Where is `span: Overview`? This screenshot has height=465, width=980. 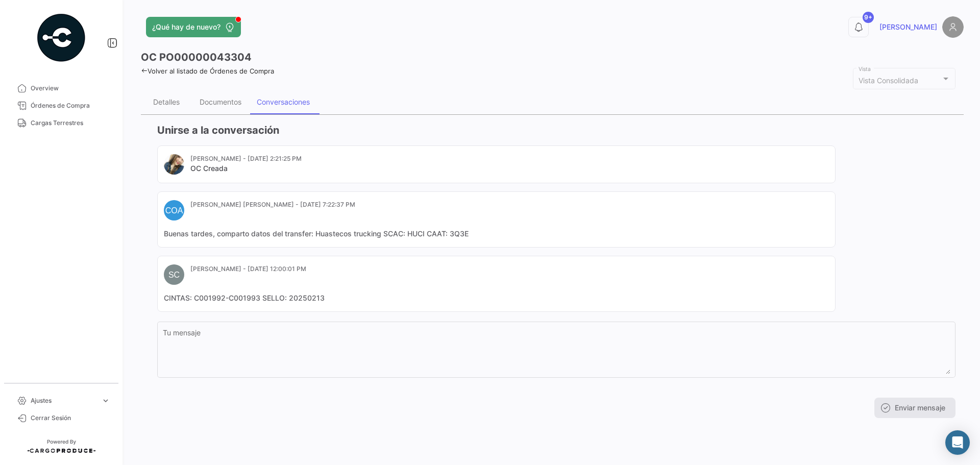 span: Overview is located at coordinates (70, 88).